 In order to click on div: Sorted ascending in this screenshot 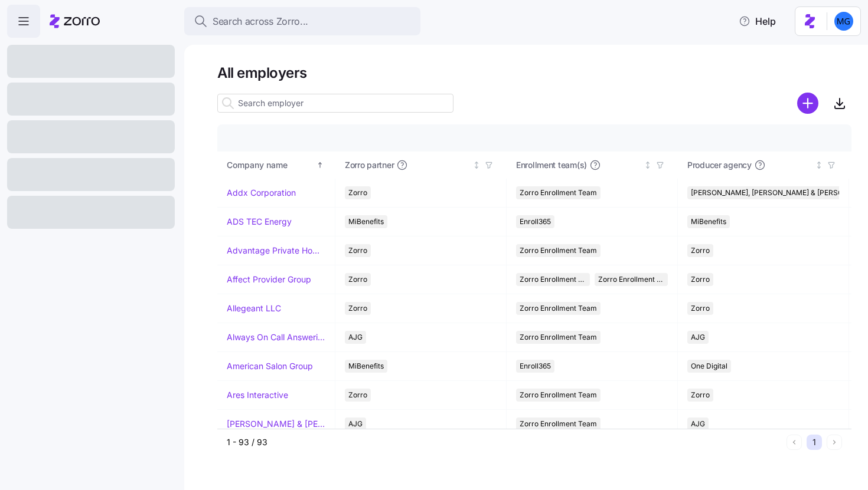, I will do `click(320, 166)`.